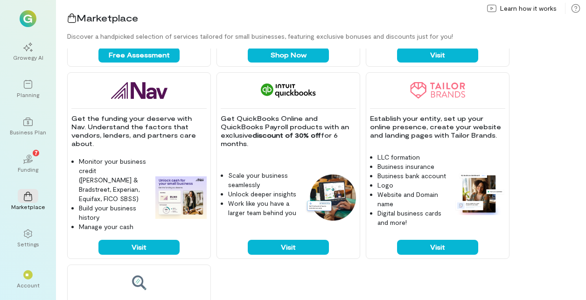  What do you see at coordinates (327, 36) in the screenshot?
I see `div: Discover a handpicked selection of services tailored for small businesses, featuring exclusive bo...` at bounding box center [327, 36].